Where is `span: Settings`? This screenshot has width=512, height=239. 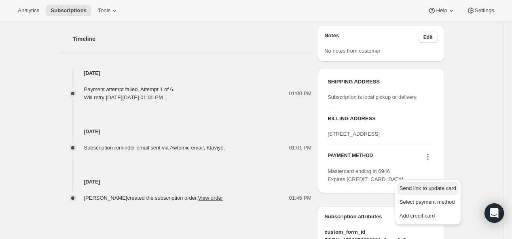
span: Settings is located at coordinates (484, 11).